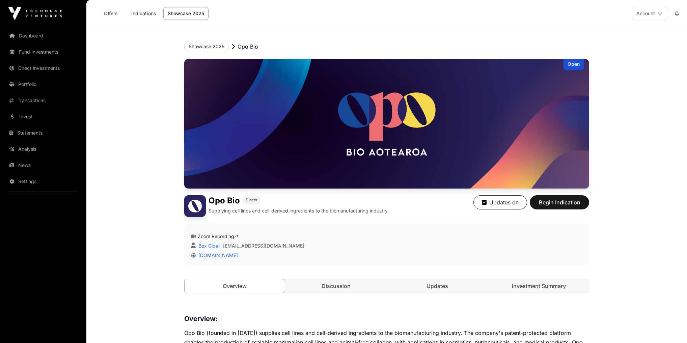 The height and width of the screenshot is (343, 687). I want to click on p: Opo Bio, so click(248, 47).